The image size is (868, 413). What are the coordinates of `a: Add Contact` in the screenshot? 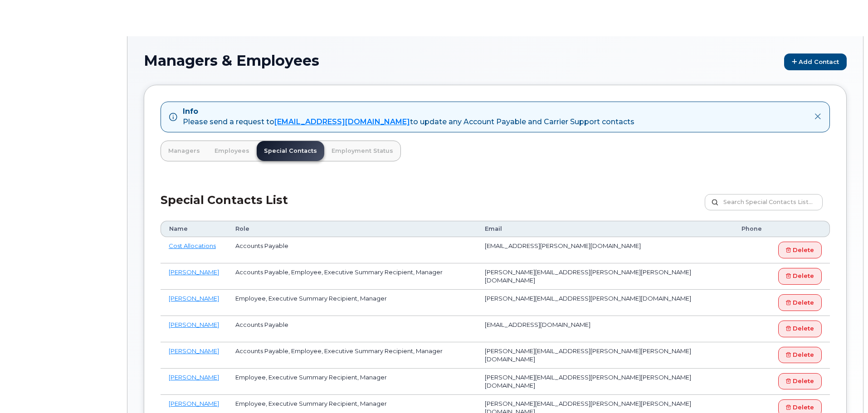 It's located at (815, 62).